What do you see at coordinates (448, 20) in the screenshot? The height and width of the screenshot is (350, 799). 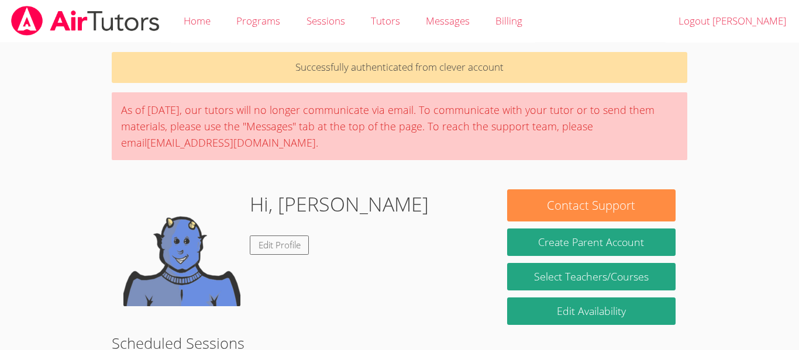 I see `span: Messages` at bounding box center [448, 20].